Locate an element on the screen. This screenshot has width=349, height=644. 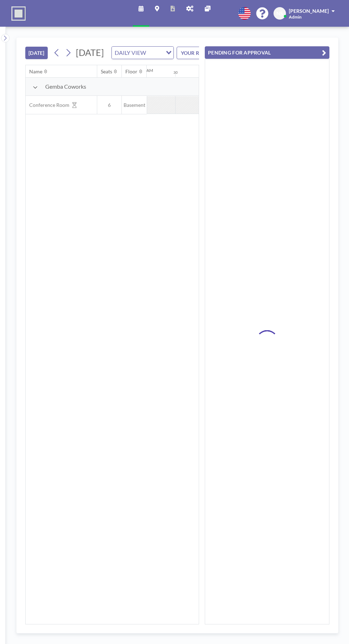
span: Gemba Coworks is located at coordinates (65, 87).